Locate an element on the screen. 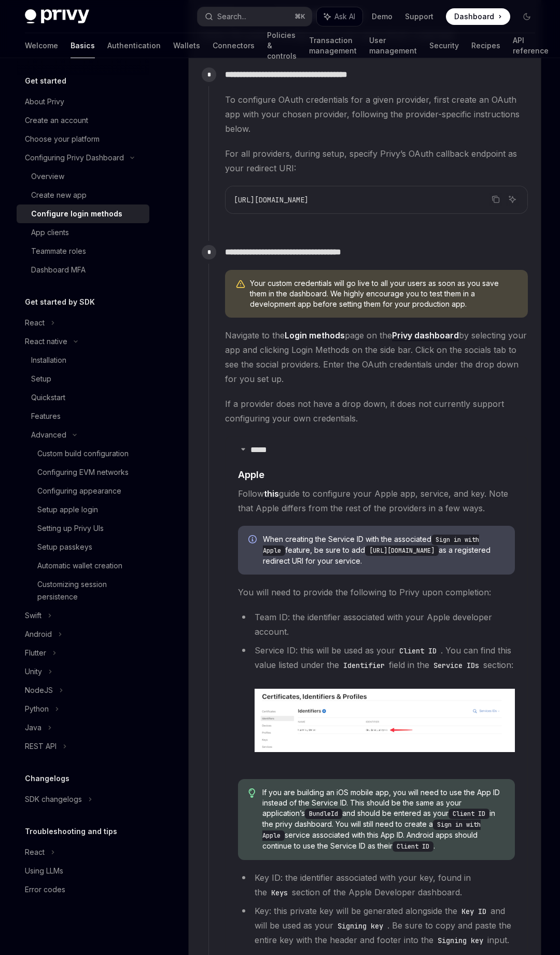 Image resolution: width=560 pixels, height=955 pixels. h5: Troubleshooting and tips is located at coordinates (71, 831).